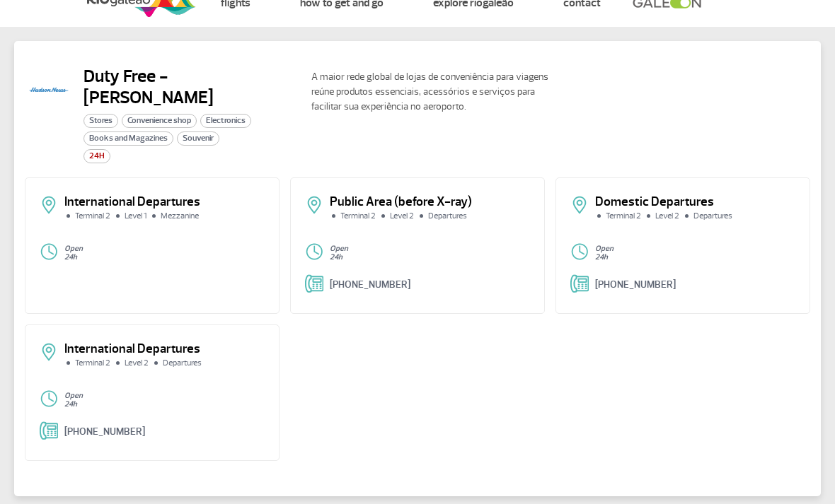  Describe the element at coordinates (97, 157) in the screenshot. I see `span: 24H` at that location.